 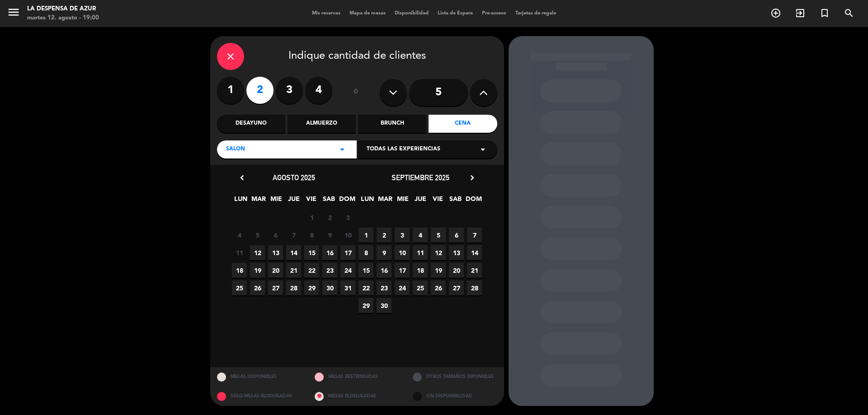 I want to click on span: 23, so click(x=329, y=270).